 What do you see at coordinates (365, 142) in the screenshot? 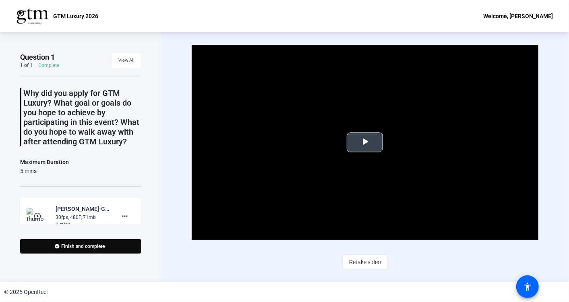
I see `div: Video Player` at bounding box center [365, 142].